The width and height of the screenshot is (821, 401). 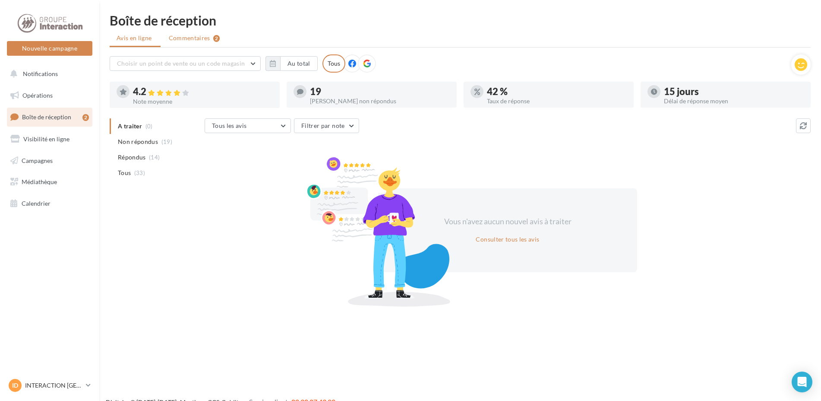 What do you see at coordinates (203, 101) in the screenshot?
I see `div: Note moyenne` at bounding box center [203, 101].